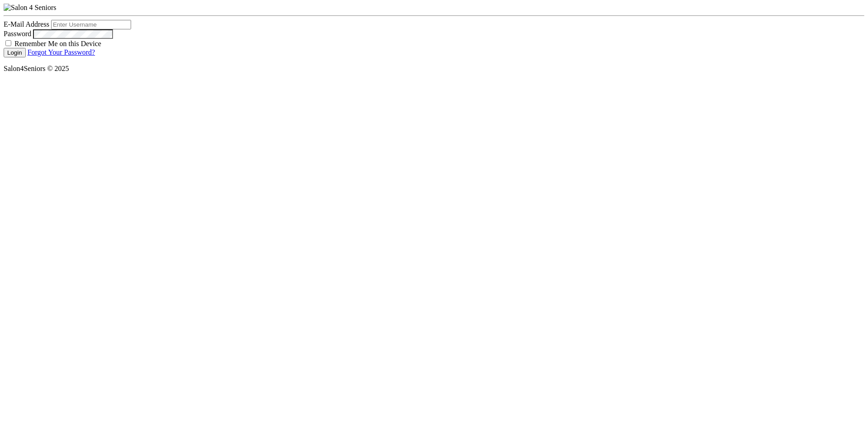  What do you see at coordinates (26, 24) in the screenshot?
I see `label: E-Mail Address` at bounding box center [26, 24].